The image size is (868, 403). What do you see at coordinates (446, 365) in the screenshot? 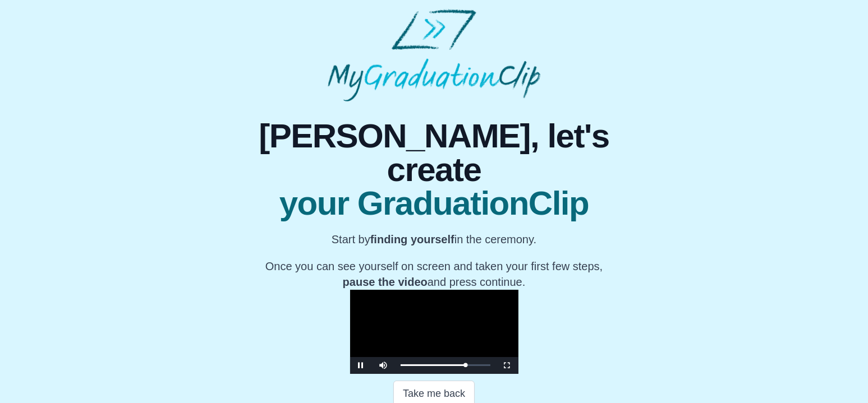
I see `div: Progress Bar` at bounding box center [446, 365].